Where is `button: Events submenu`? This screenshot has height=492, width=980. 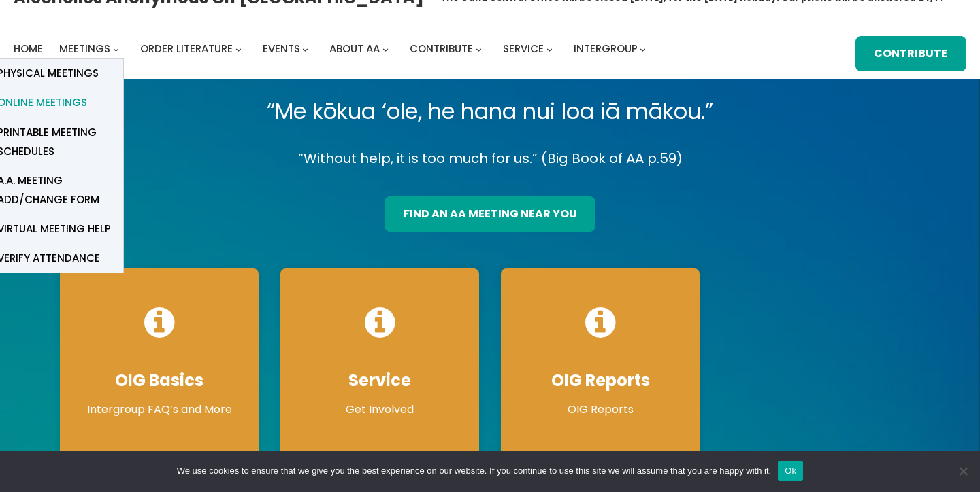 button: Events submenu is located at coordinates (305, 49).